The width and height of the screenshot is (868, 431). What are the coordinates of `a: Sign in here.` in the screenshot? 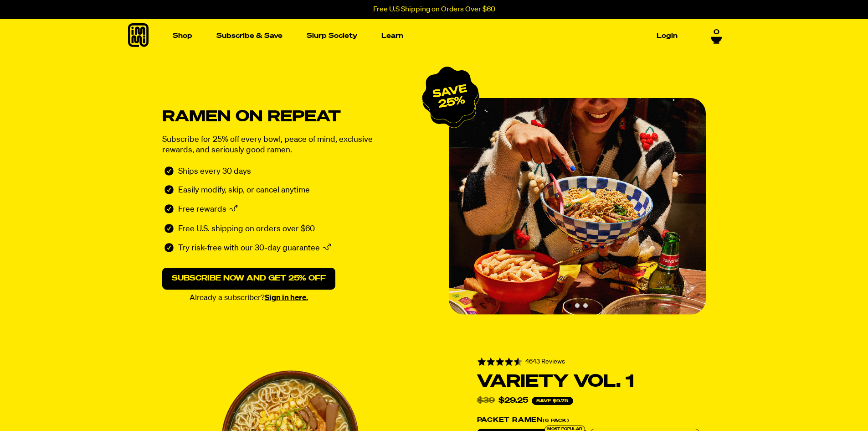 It's located at (286, 298).